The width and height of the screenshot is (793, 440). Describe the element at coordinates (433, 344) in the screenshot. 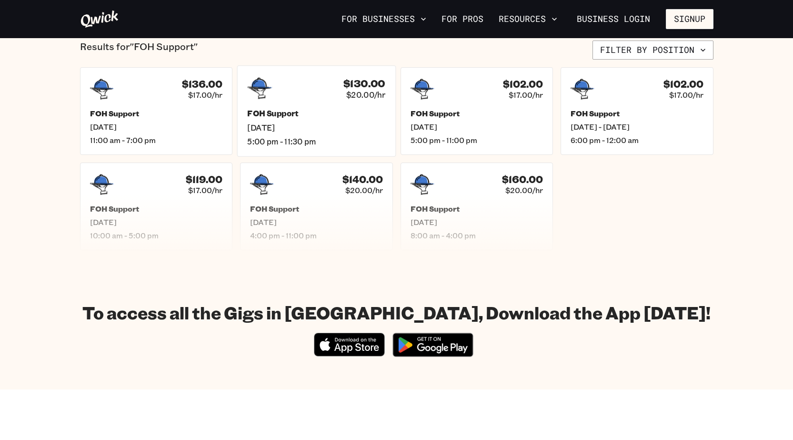

I see `img: Get it on Google Play` at that location.